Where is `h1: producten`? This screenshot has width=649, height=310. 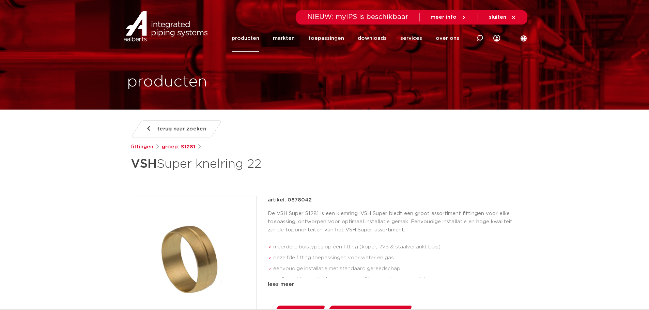 h1: producten is located at coordinates (167, 82).